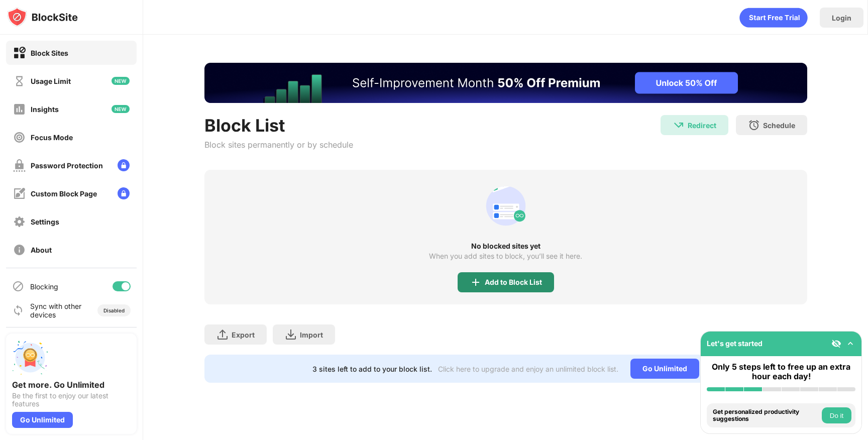 This screenshot has height=440, width=868. Describe the element at coordinates (781, 372) in the screenshot. I see `div: Only 5 steps left to free up an extra hour each day!` at that location.